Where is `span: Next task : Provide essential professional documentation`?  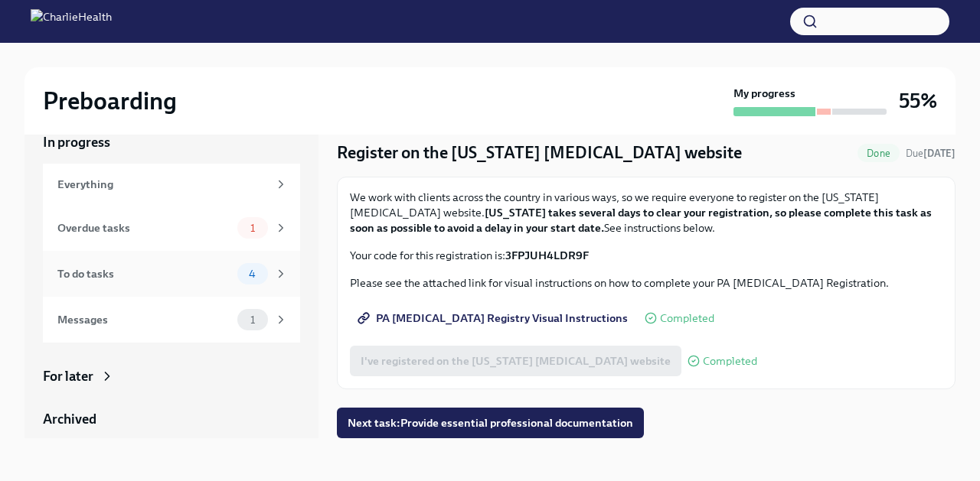 span: Next task : Provide essential professional documentation is located at coordinates (490, 423).